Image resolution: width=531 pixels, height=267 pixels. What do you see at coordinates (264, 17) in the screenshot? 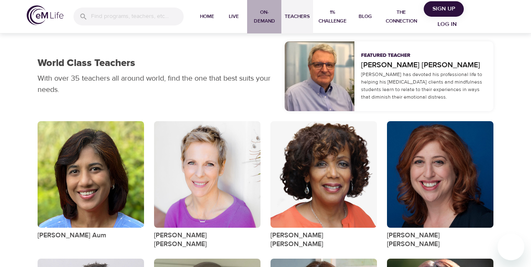
I see `span: On-Demand` at bounding box center [264, 17].